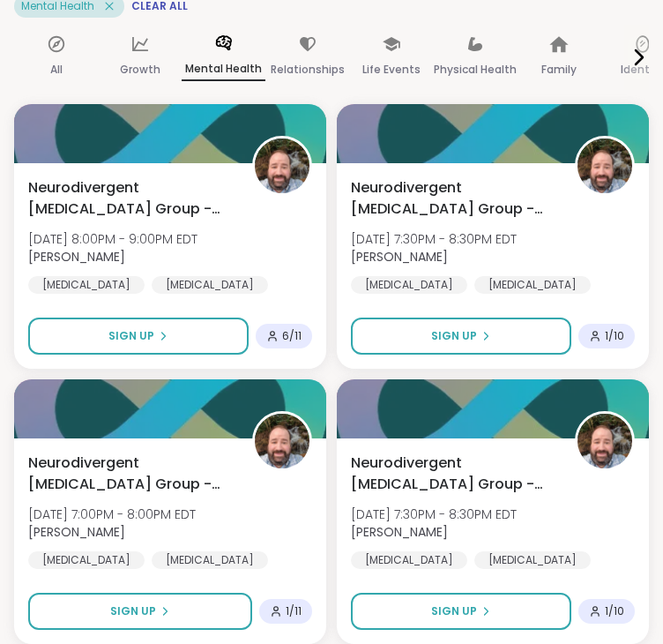 Image resolution: width=663 pixels, height=644 pixels. Describe the element at coordinates (308, 70) in the screenshot. I see `p: Relationships` at that location.